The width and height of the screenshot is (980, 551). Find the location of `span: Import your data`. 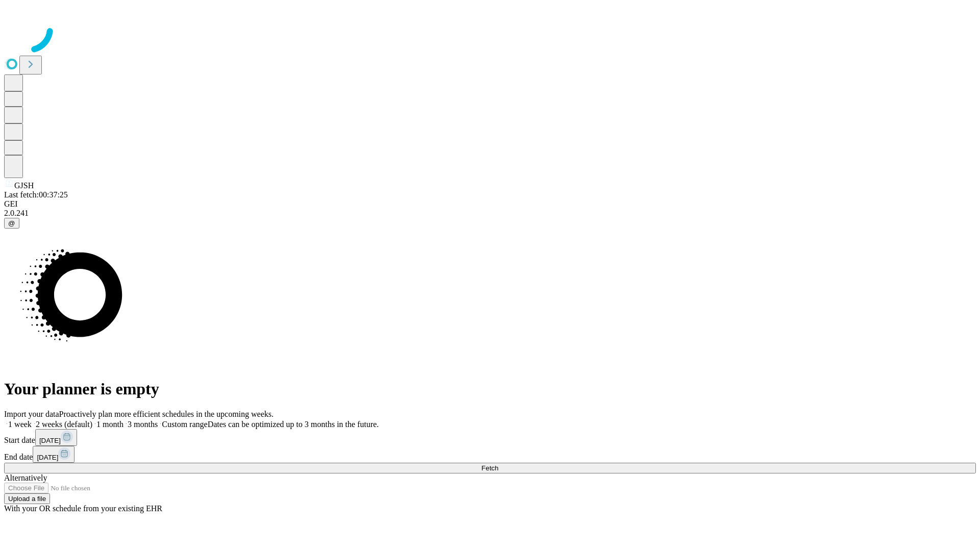

span: Import your data is located at coordinates (32, 413).